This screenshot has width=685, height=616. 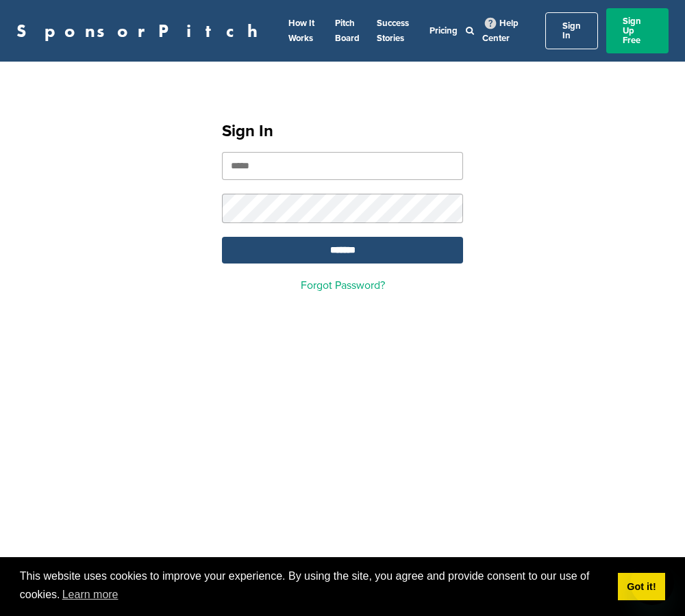 What do you see at coordinates (443, 31) in the screenshot?
I see `a: Pricing` at bounding box center [443, 31].